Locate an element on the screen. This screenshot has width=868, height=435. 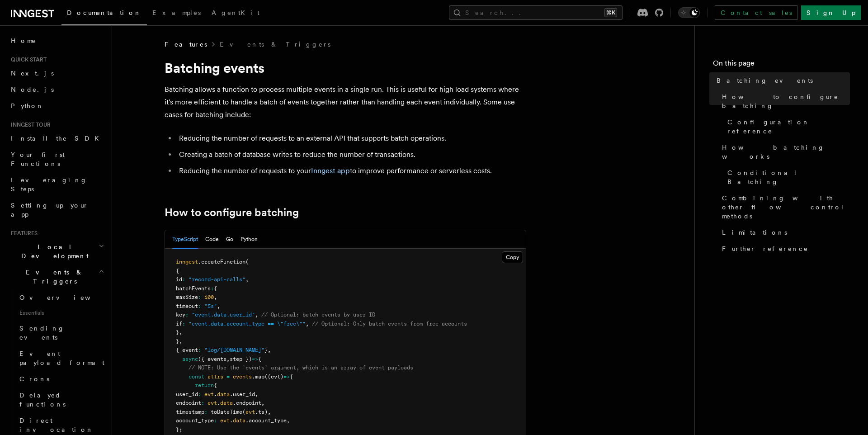
li: Creating a batch of database writes to reduce the number of transactions. is located at coordinates (351, 154).